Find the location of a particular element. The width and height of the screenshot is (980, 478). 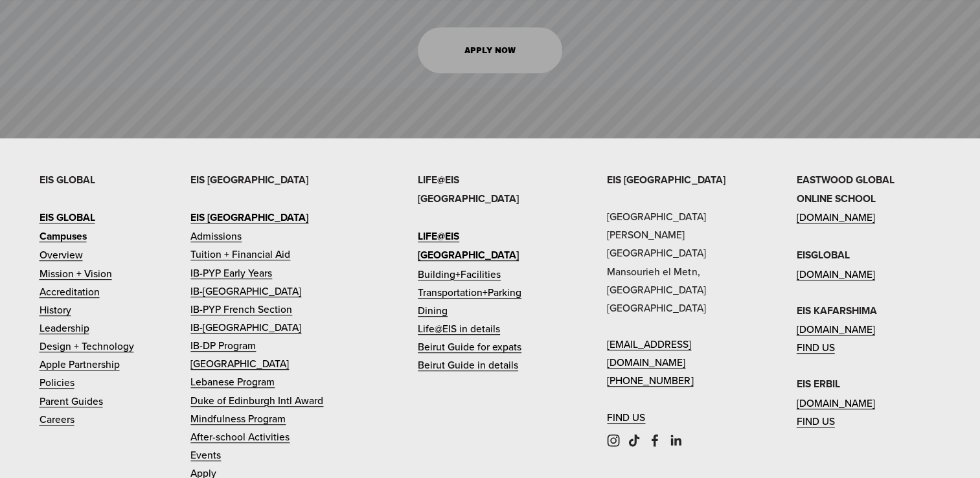

a: History is located at coordinates (55, 309).